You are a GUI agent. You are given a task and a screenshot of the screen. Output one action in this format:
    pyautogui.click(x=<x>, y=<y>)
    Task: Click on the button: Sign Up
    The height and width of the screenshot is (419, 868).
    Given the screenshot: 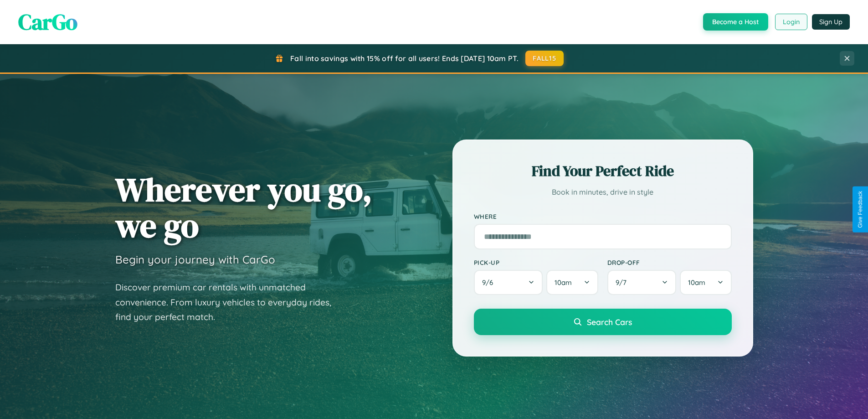 What is the action you would take?
    pyautogui.click(x=831, y=21)
    